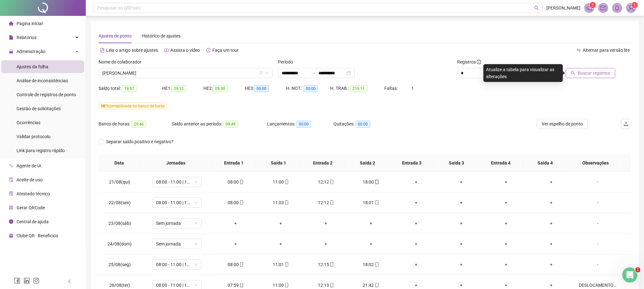 Image resolution: width=644 pixels, height=289 pixels. I want to click on span: lock, so click(11, 51).